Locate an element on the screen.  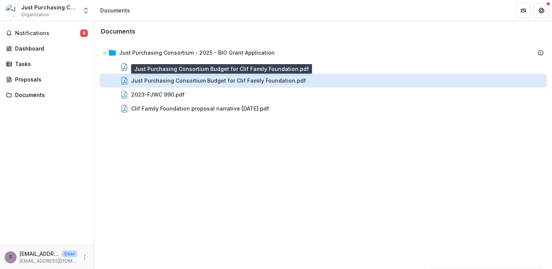
span: Notifications is located at coordinates (48, 33).